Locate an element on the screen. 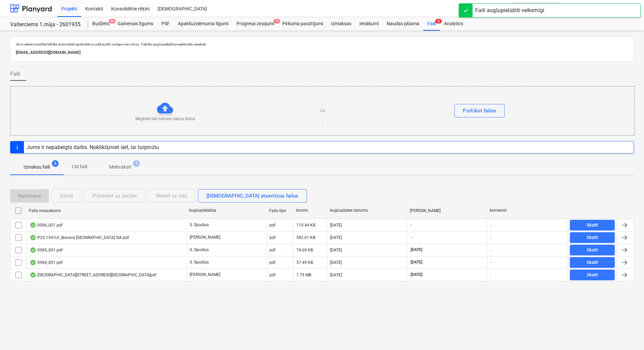 This screenshot has width=644, height=350. a: Pirkuma pasūtījumi is located at coordinates (302, 24).